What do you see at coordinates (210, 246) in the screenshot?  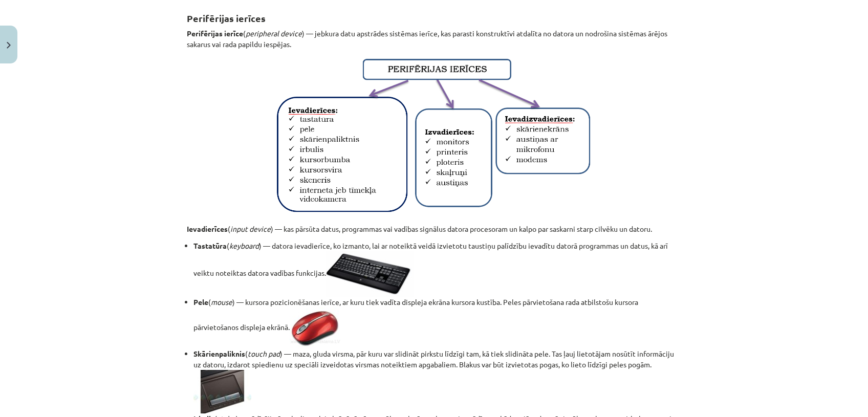 I see `strong: Tastatūra` at bounding box center [210, 246].